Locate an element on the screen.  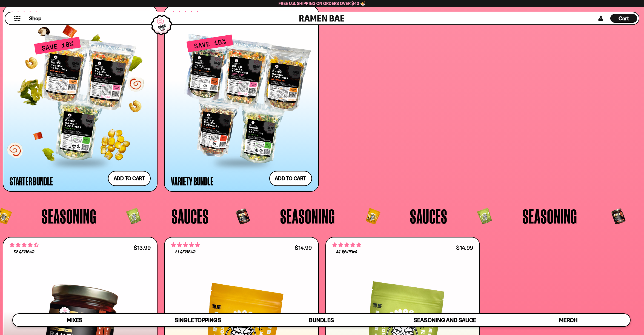
a: Seasoning and Sauce is located at coordinates (445, 320).